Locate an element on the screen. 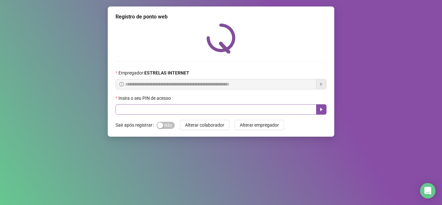  button: Alterar colaborador is located at coordinates (204, 125).